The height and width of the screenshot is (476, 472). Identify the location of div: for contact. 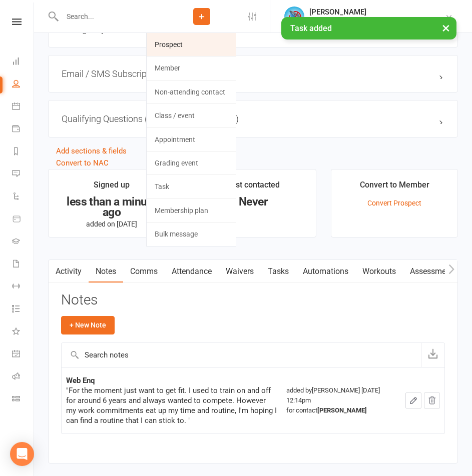
(341, 410).